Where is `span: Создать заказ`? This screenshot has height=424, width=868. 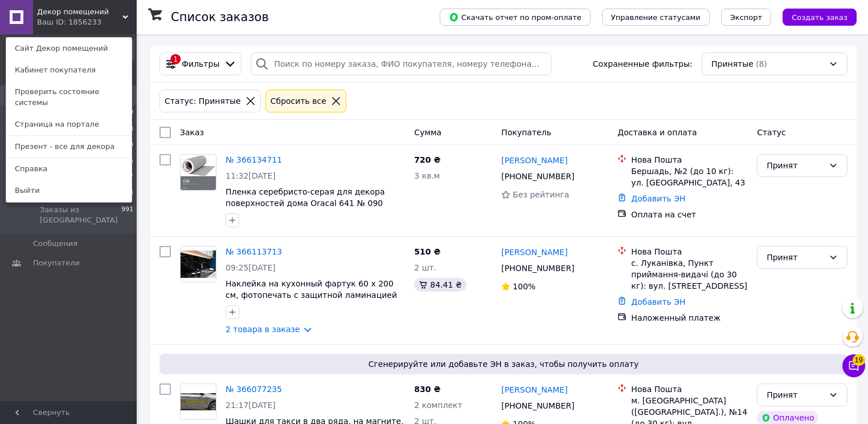 span: Создать заказ is located at coordinates (820, 17).